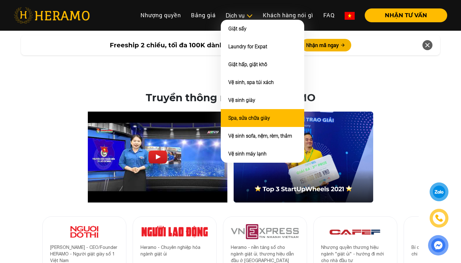 This screenshot has width=461, height=263. I want to click on button: NHẬN TƯ VẤN, so click(406, 15).